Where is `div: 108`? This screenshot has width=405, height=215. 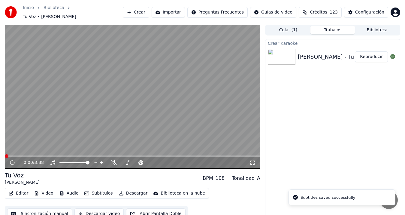 div: 108 is located at coordinates (220, 178).